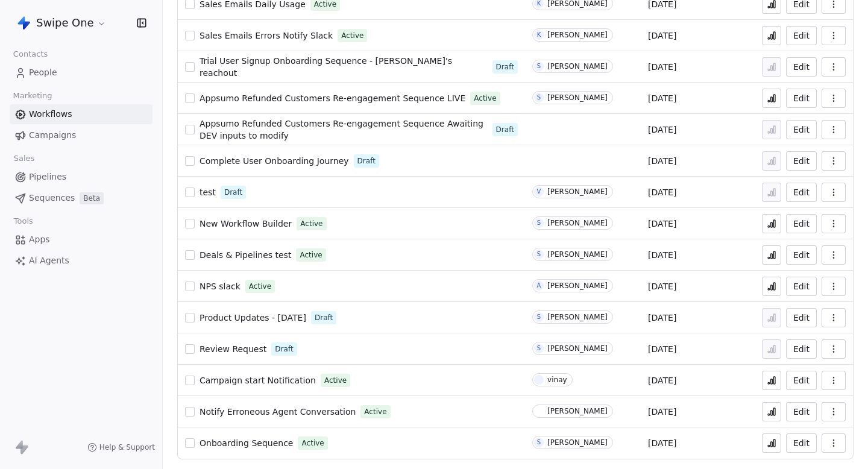  Describe the element at coordinates (24, 159) in the screenshot. I see `span: Sales` at that location.